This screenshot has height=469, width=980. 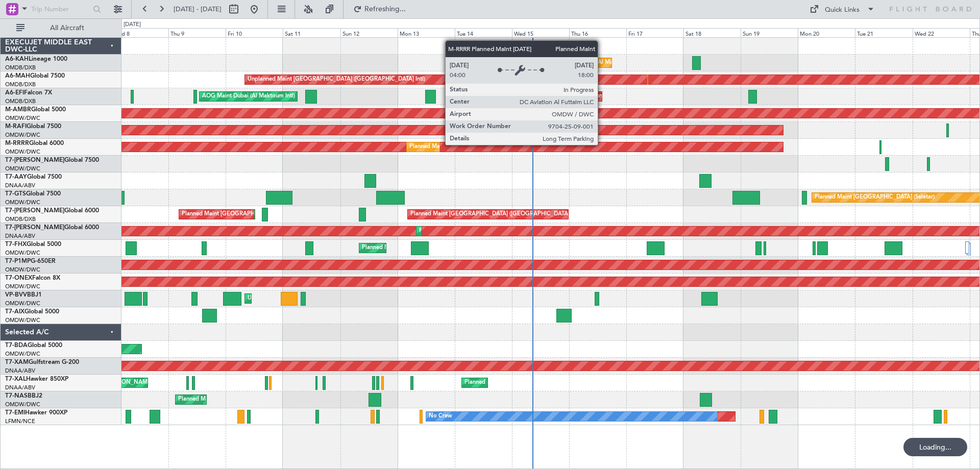 I want to click on span: T7-AAY, so click(x=16, y=177).